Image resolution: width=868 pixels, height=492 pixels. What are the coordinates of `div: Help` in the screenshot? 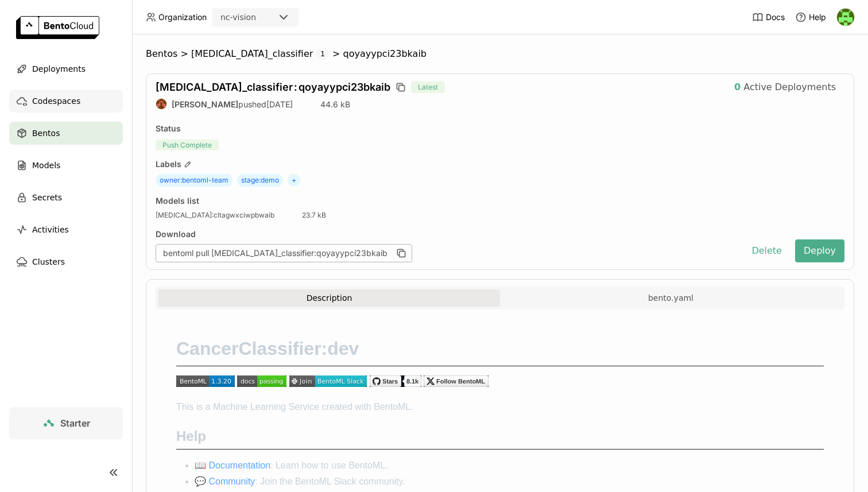 It's located at (811, 17).